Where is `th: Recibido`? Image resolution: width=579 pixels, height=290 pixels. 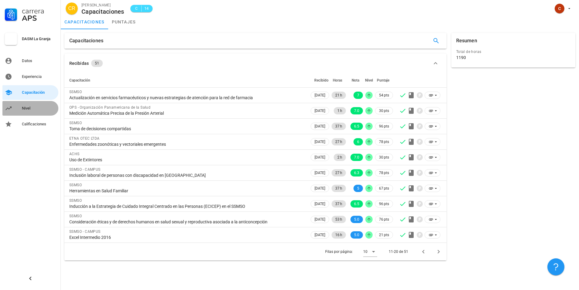 th: Recibido is located at coordinates (320, 80).